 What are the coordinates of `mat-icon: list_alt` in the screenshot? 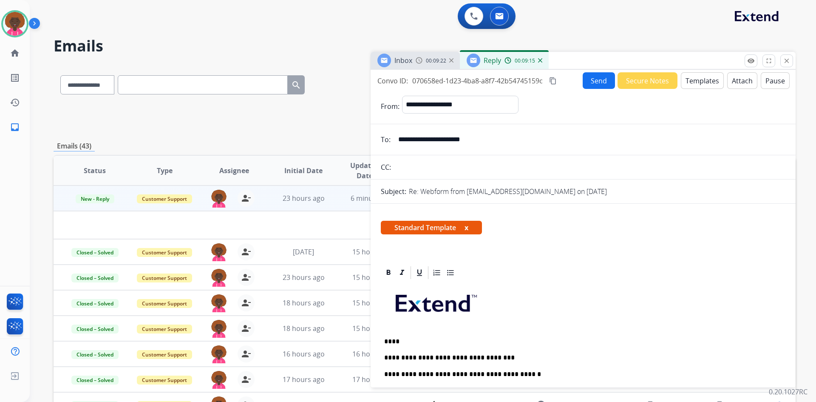 It's located at (15, 78).